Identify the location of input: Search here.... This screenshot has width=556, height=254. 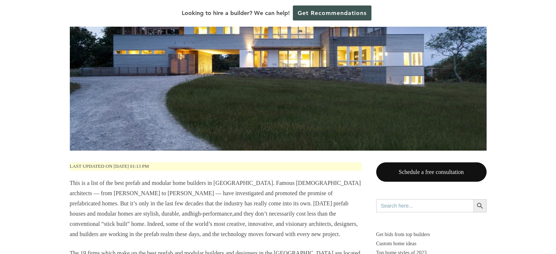
(425, 206).